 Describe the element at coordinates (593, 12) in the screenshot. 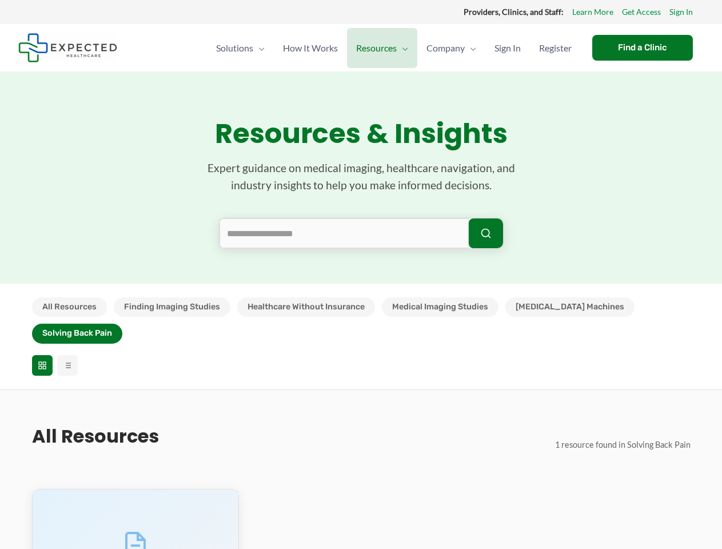

I see `a: Learn More` at that location.